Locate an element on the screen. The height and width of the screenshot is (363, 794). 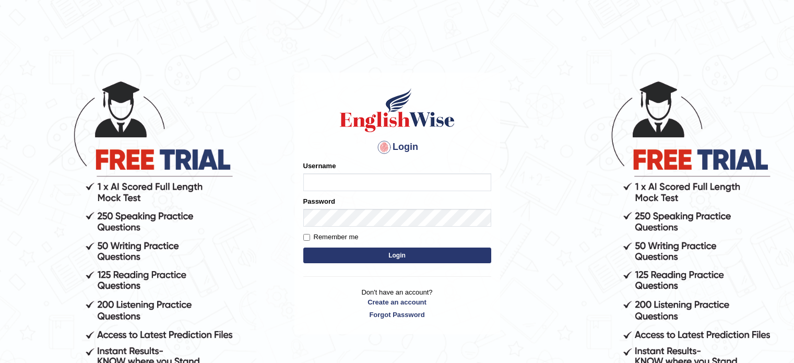
a: Create an account is located at coordinates (397, 302).